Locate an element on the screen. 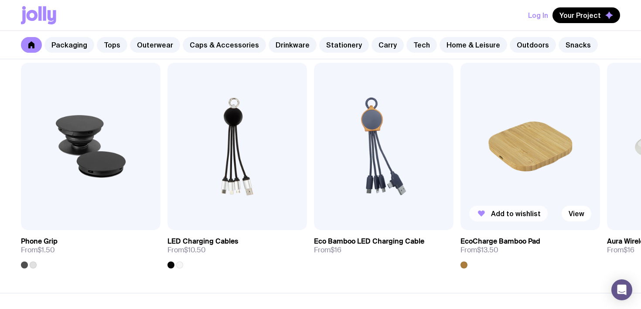 Image resolution: width=641 pixels, height=309 pixels. h3: Eco Bamboo LED Charging Cable is located at coordinates (369, 242).